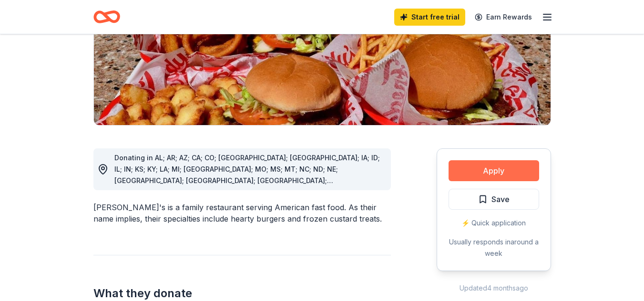 The height and width of the screenshot is (301, 644). I want to click on button: Save, so click(494, 200).